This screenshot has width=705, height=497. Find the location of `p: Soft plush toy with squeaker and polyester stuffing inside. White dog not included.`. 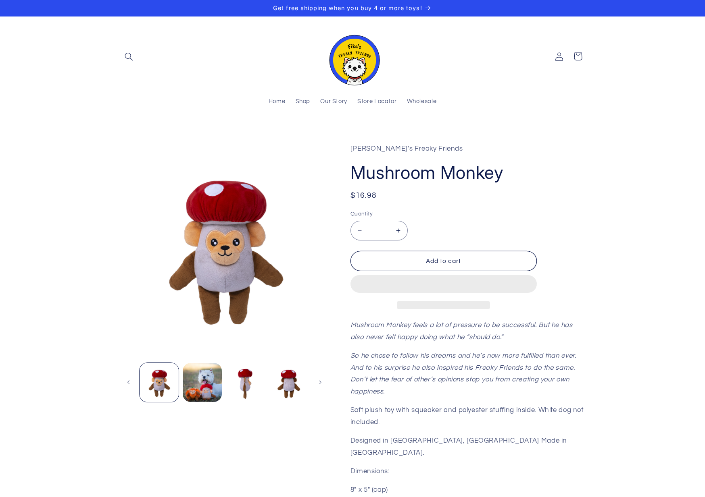

p: Soft plush toy with squeaker and polyester stuffing inside. White dog not included. is located at coordinates (468, 416).